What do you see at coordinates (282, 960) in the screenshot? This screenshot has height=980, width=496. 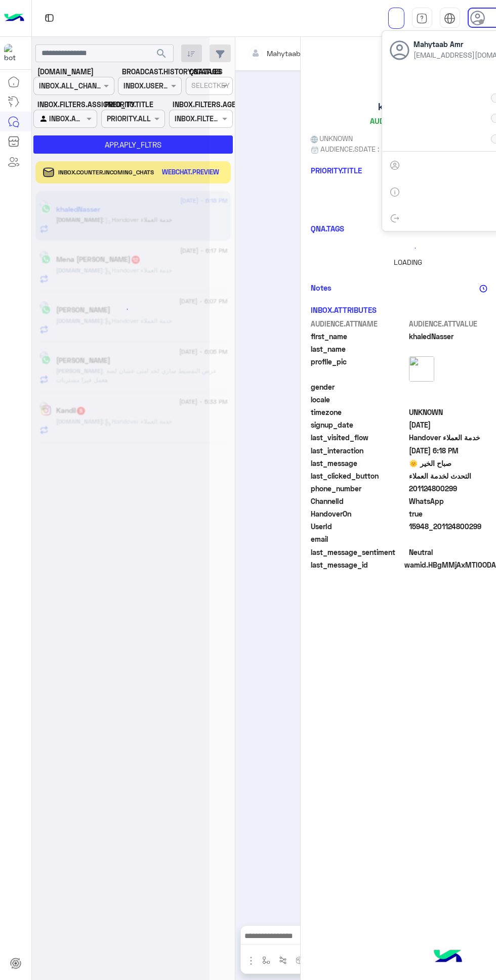 I see `button: Trigger scenario` at bounding box center [282, 960].